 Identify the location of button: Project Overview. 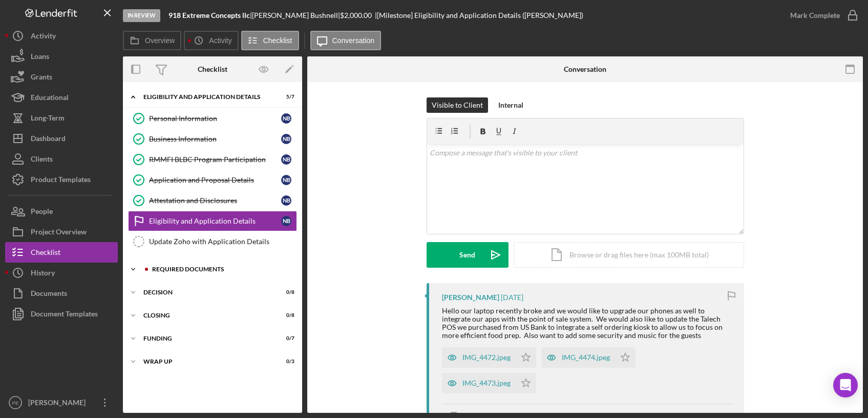
(61, 231).